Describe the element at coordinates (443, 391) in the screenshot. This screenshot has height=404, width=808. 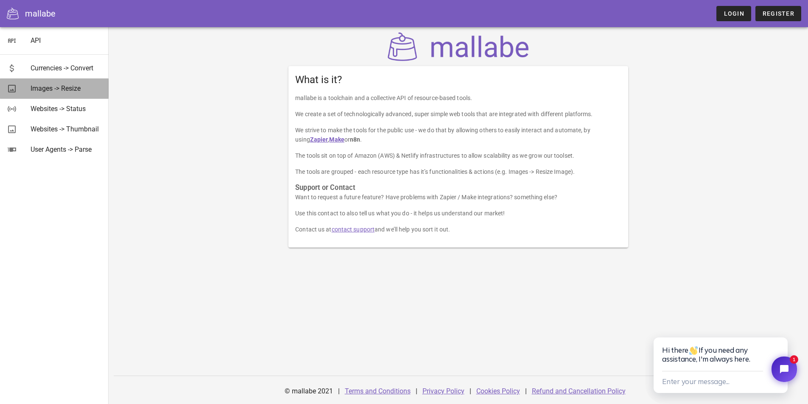
I see `a: Privacy Policy` at that location.